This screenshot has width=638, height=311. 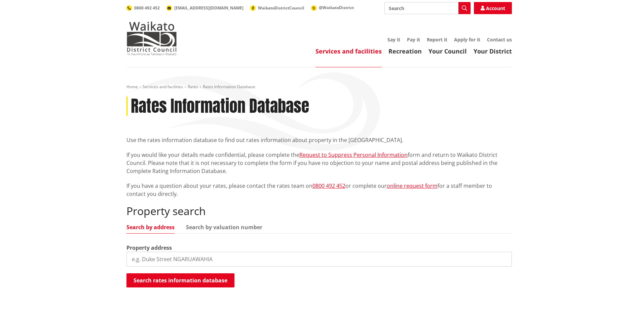 I want to click on a: Recreation, so click(x=405, y=51).